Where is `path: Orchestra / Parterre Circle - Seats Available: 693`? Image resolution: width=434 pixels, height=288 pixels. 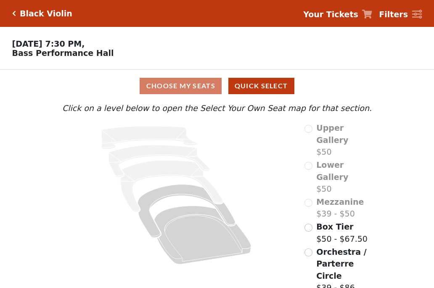 path: Orchestra / Parterre Circle - Seats Available: 693 is located at coordinates (203, 235).